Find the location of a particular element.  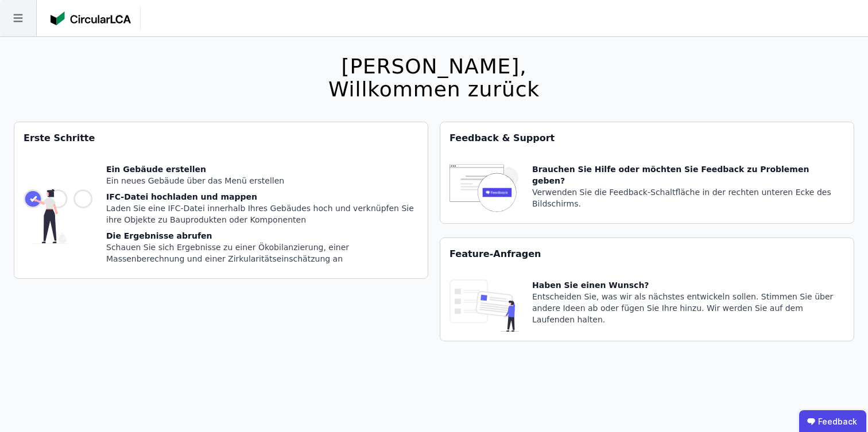

div: Erste Schritte is located at coordinates (221, 138).